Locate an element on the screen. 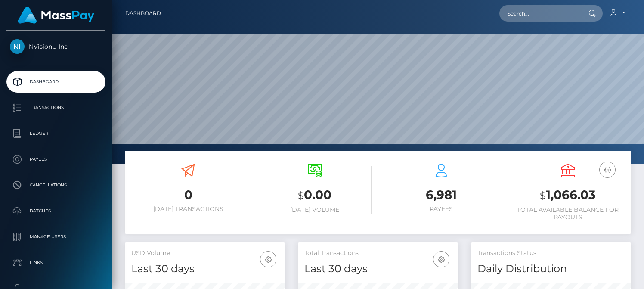 The image size is (644, 289). h6: Payees is located at coordinates (441, 209).